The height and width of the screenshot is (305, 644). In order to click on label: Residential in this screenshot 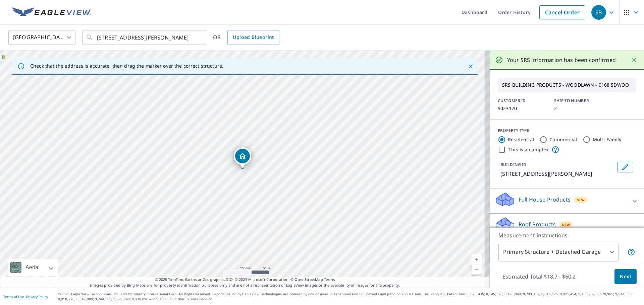, I will do `click(521, 139)`.